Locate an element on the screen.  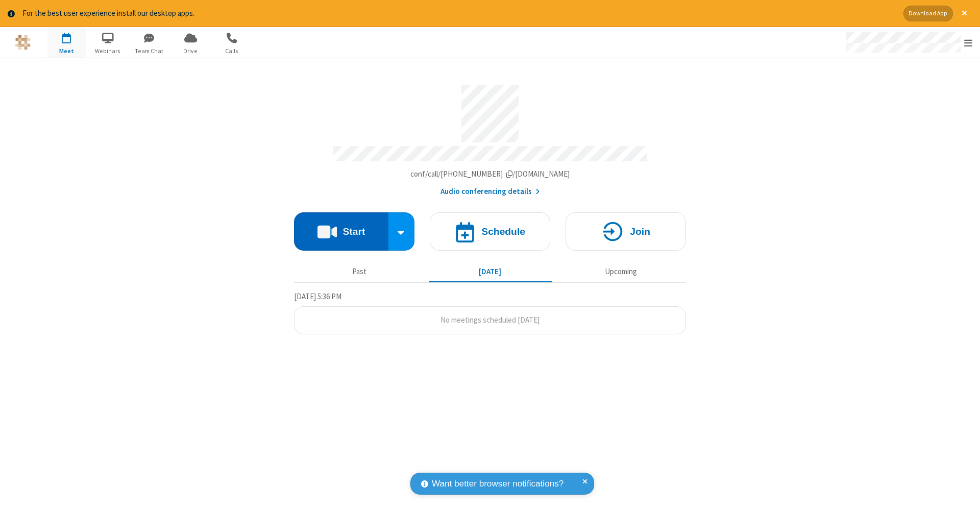
div: Open menu is located at coordinates (908, 43).